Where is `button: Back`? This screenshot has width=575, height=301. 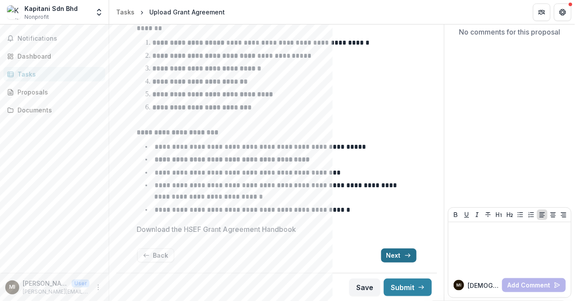
button: Back is located at coordinates (156, 255).